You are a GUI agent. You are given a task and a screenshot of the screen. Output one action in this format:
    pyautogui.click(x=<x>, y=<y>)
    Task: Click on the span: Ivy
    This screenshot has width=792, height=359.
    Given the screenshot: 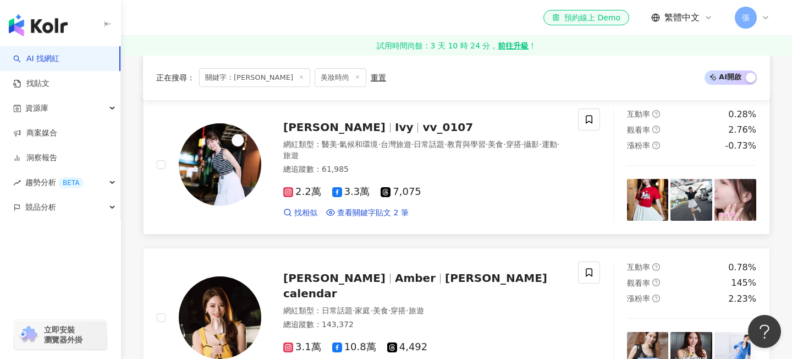 What is the action you would take?
    pyautogui.click(x=404, y=127)
    